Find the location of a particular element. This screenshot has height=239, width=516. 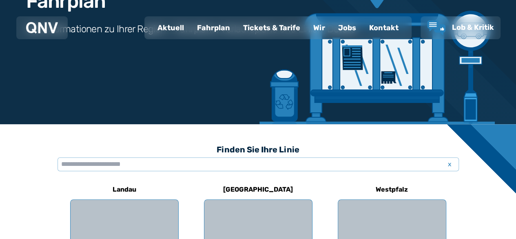

span: Lob & Kritik is located at coordinates (473, 27).